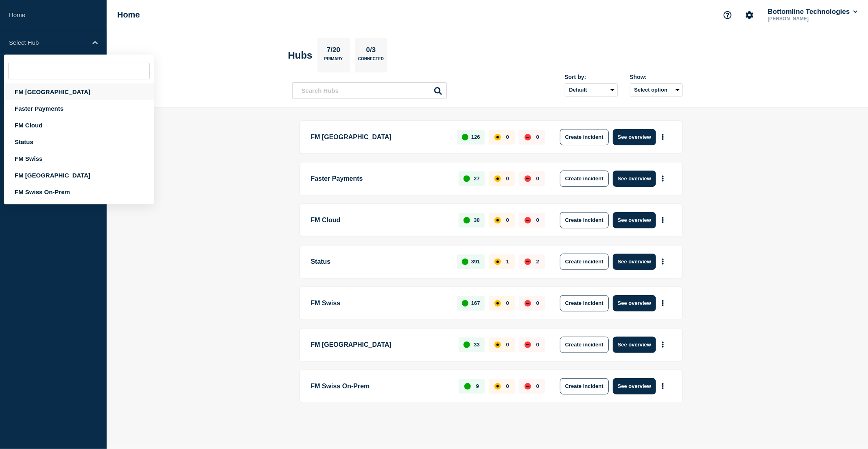  What do you see at coordinates (476, 261) in the screenshot?
I see `p: 391` at bounding box center [476, 261].